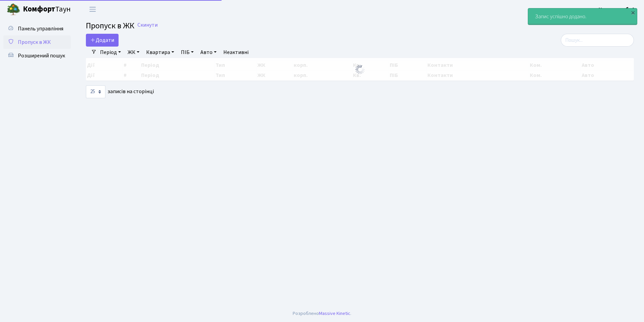  Describe the element at coordinates (597, 40) in the screenshot. I see `input: Пошук...` at that location.